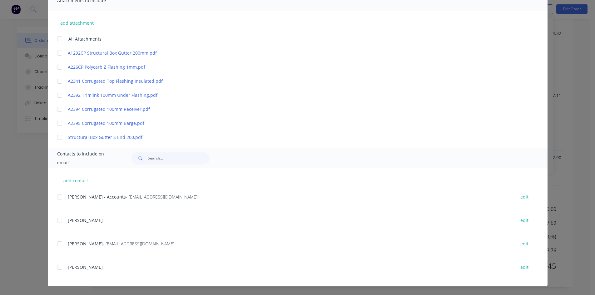 The height and width of the screenshot is (295, 595). Describe the element at coordinates (76, 181) in the screenshot. I see `button: add contact` at that location.